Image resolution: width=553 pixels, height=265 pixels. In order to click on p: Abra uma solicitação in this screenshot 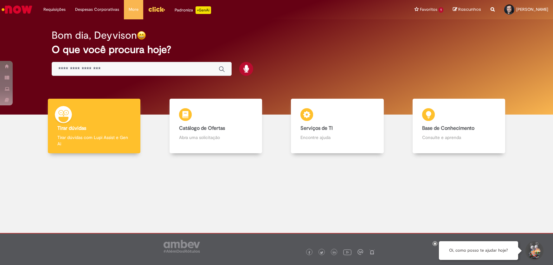, I will do `click(216, 137)`.